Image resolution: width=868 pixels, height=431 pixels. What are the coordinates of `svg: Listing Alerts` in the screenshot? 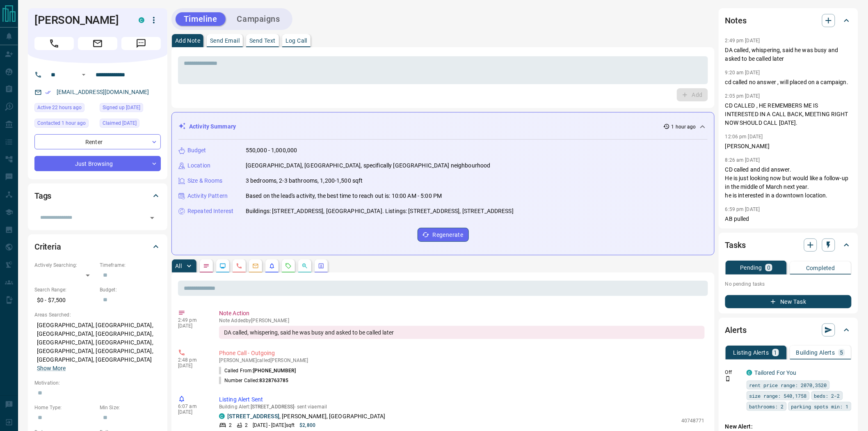 It's located at (272, 266).